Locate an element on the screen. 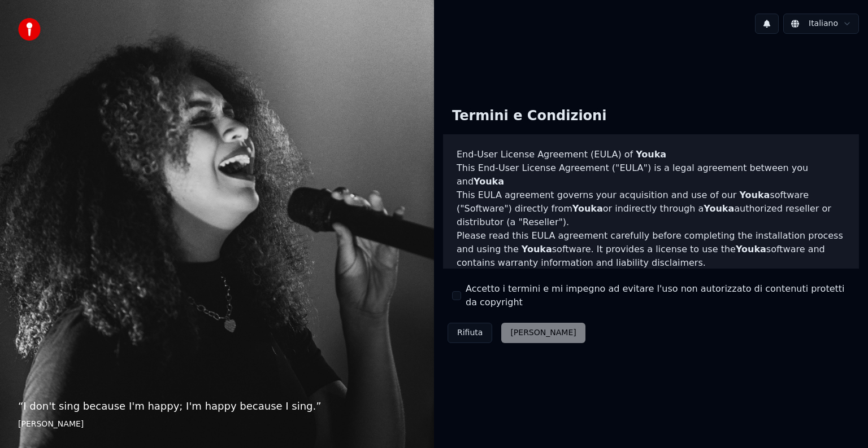  p: “ I don't sing because I'm happy; I'm happy because I sing. ” is located at coordinates (217, 407).